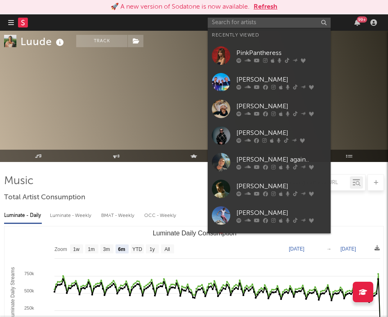  What do you see at coordinates (137, 249) in the screenshot?
I see `text: YTD` at bounding box center [137, 249].